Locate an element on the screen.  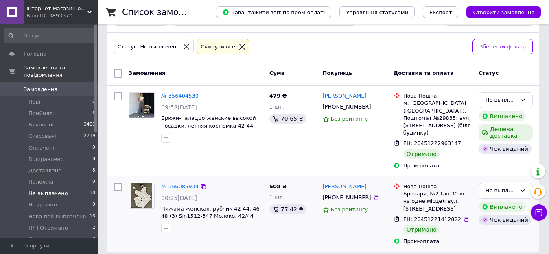
span: Пижама женская, рубчик 42-44, 46-48 (3) Sin1512-347 Молоко, 42/44 is located at coordinates (211, 213).